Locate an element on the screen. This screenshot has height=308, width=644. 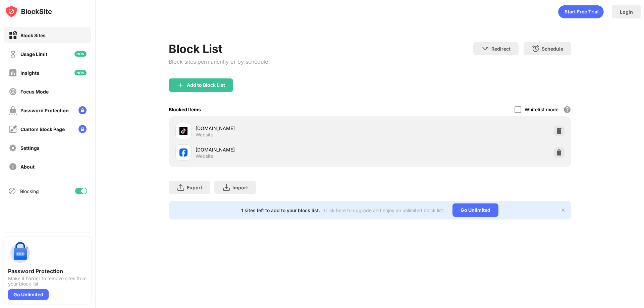
div: Schedule is located at coordinates (553, 49).